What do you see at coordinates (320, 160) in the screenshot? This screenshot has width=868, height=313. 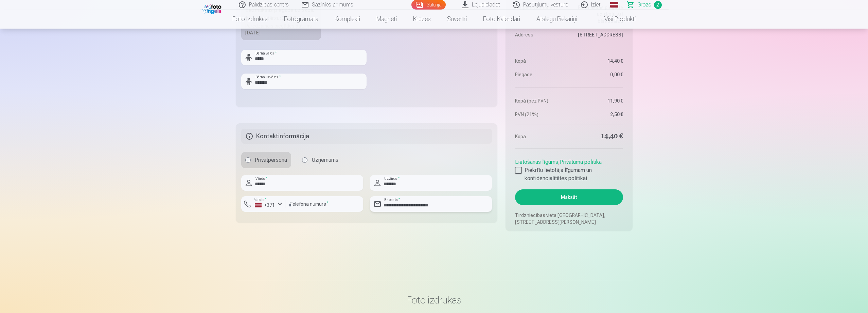 I see `label: Uzņēmums` at bounding box center [320, 160].